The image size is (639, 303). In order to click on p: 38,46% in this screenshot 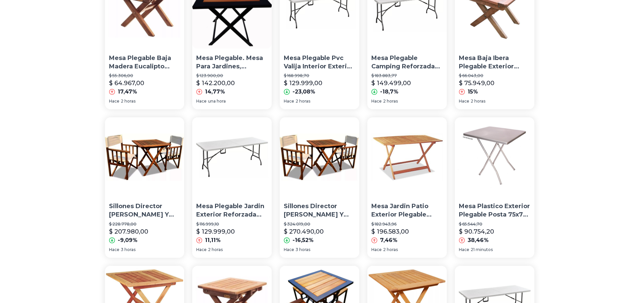, I will do `click(478, 240)`.